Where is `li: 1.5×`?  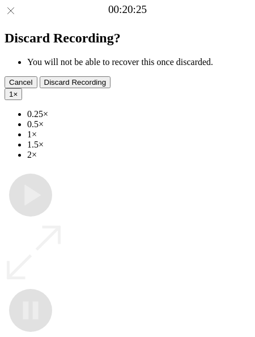 li: 1.5× is located at coordinates (139, 145).